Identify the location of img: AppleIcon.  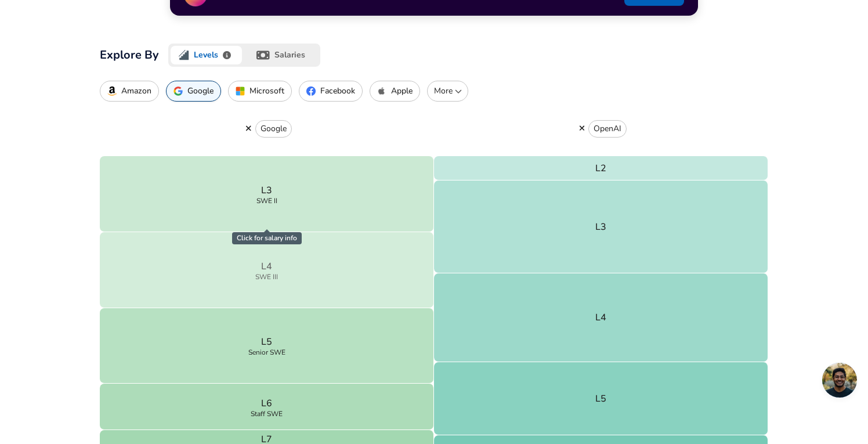
(382, 91).